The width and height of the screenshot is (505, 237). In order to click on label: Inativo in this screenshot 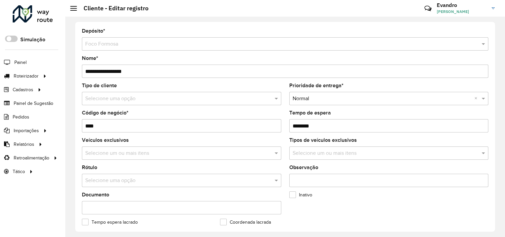, I will do `click(301, 195)`.